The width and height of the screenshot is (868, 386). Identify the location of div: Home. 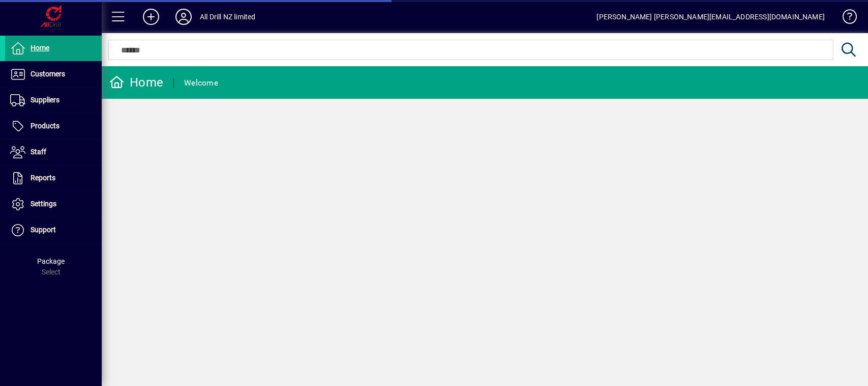
(136, 82).